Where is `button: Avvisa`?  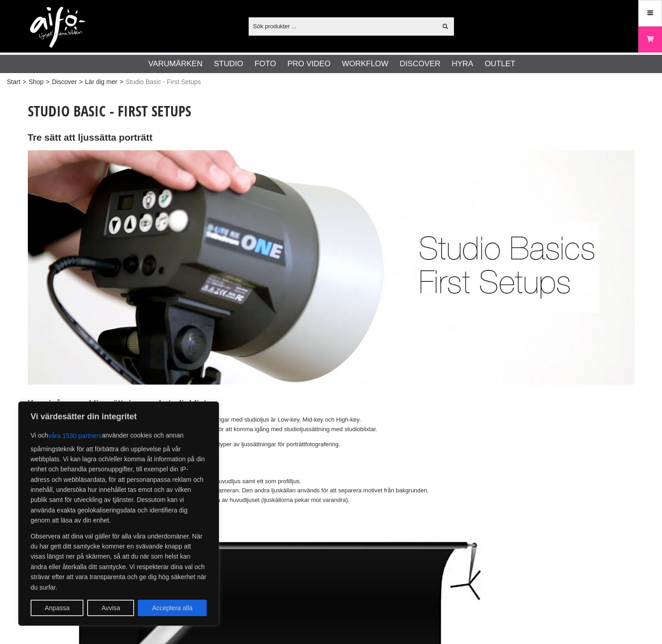
button: Avvisa is located at coordinates (111, 608).